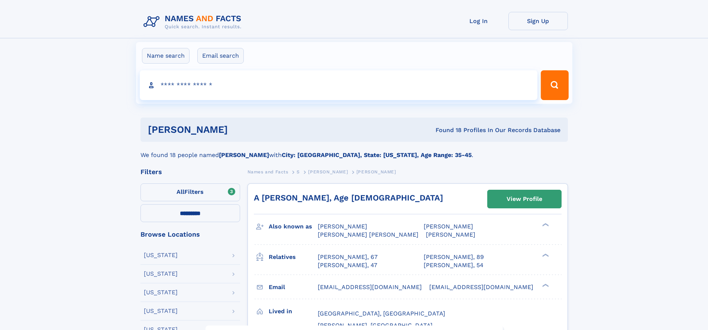  I want to click on span: S, so click(298, 172).